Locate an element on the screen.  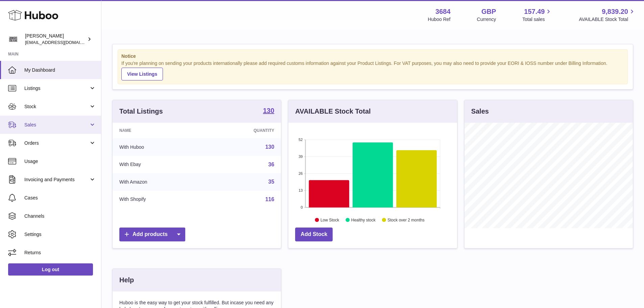
text: 26 is located at coordinates (301, 174).